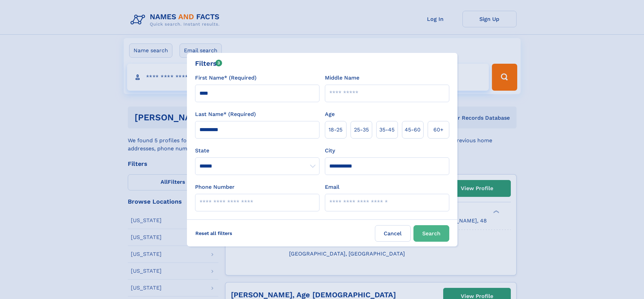  I want to click on span: 45‑60, so click(412, 130).